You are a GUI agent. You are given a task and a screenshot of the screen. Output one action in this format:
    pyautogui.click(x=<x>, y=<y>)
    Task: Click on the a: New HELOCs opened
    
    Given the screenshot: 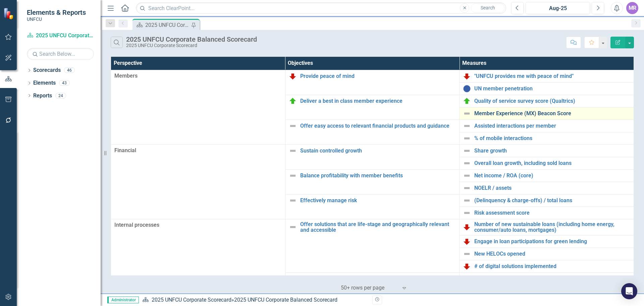 What is the action you would take?
    pyautogui.click(x=553, y=254)
    